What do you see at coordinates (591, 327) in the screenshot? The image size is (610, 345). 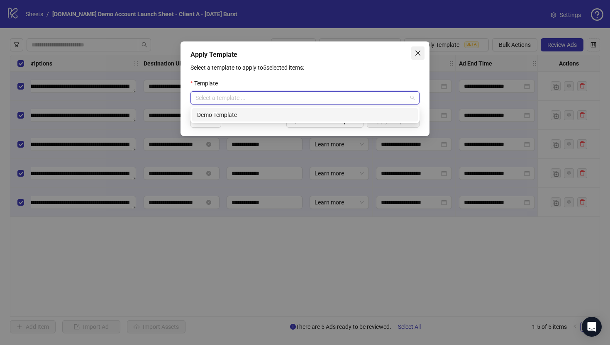 I see `div: Open Intercom Messenger` at bounding box center [591, 327].